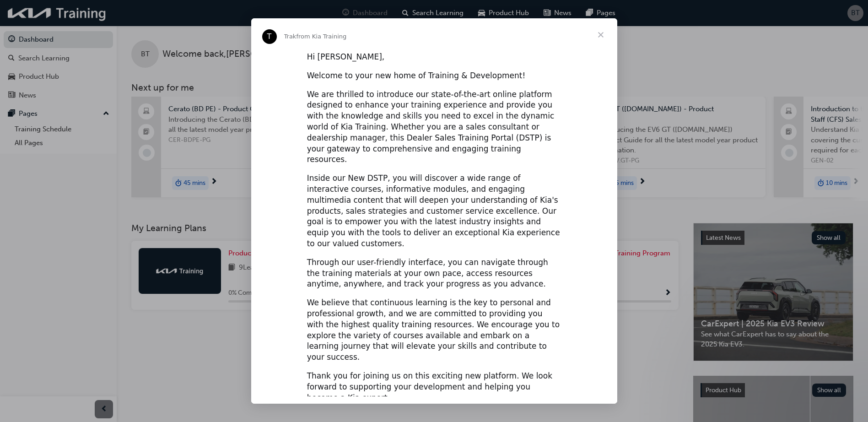 The image size is (868, 422). What do you see at coordinates (434, 330) in the screenshot?
I see `div: We believe that continuous learning is the key to personal and professional growth, and we are co...` at bounding box center [434, 330].